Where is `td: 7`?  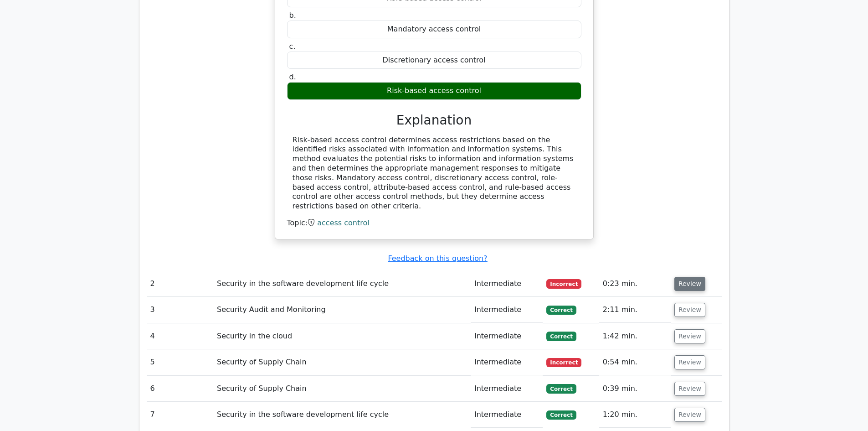 td: 7 is located at coordinates (180, 415).